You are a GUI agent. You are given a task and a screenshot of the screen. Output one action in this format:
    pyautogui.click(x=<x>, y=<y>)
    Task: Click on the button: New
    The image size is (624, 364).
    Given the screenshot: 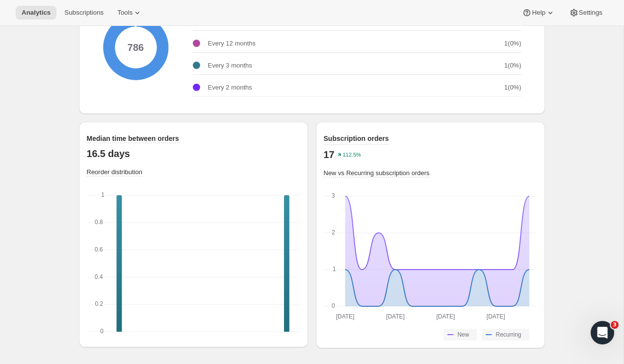 What is the action you would take?
    pyautogui.click(x=460, y=335)
    